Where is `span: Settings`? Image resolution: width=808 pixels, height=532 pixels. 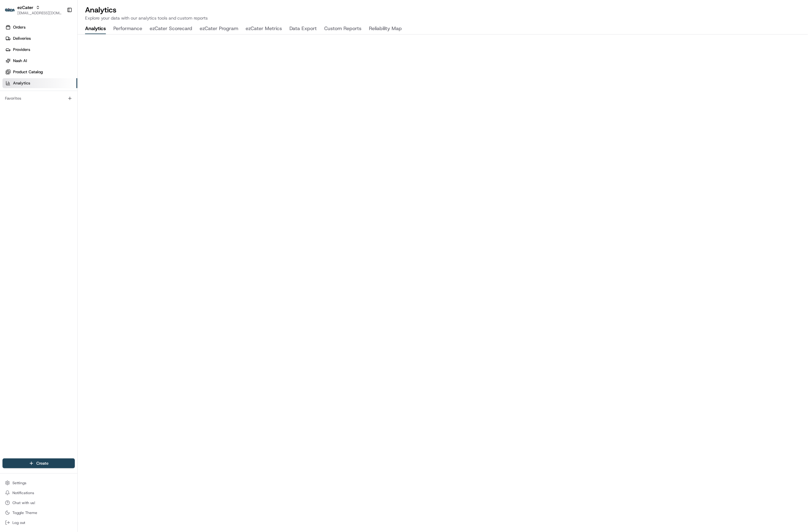 span: Settings is located at coordinates (19, 483).